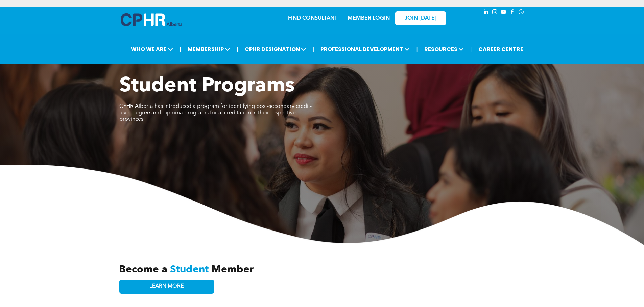 Image resolution: width=644 pixels, height=307 pixels. I want to click on span: PROFESSIONAL DEVELOPMENT, so click(365, 49).